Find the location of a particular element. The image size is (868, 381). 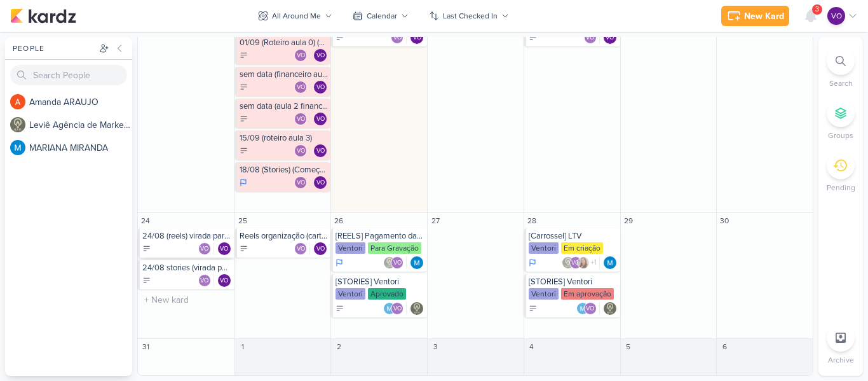

div: 15/09 (roteiro aula 3) is located at coordinates (284, 138).